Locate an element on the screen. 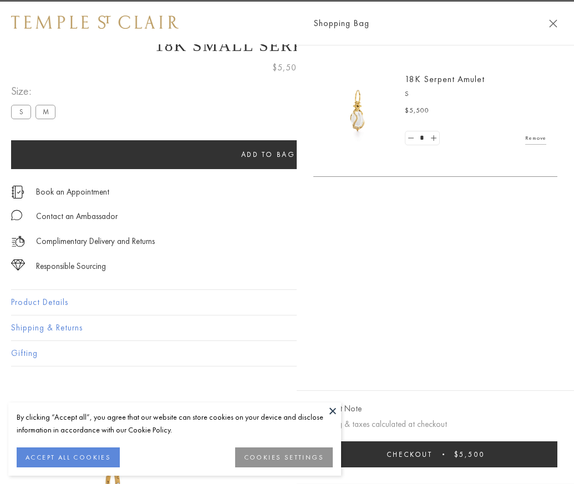  img: MessageIcon-01_2.svg is located at coordinates (17, 215).